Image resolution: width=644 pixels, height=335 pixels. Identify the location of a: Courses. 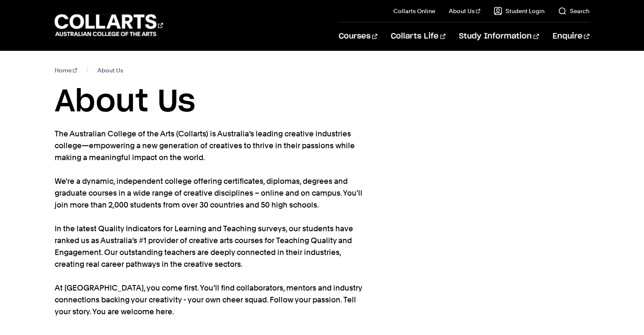
(357, 37).